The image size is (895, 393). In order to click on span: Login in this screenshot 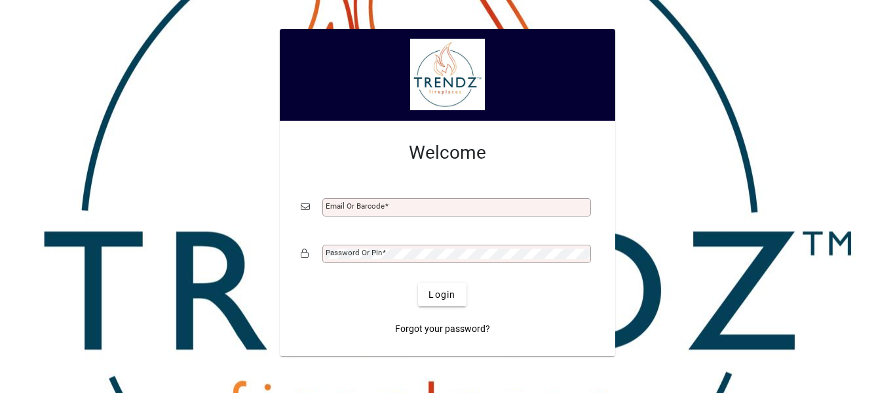, I will do `click(442, 294)`.